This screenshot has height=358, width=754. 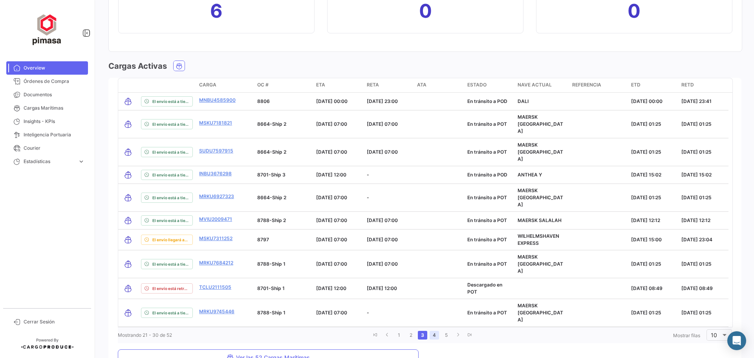 What do you see at coordinates (284, 220) in the screenshot?
I see `p: 8788-Ship 2` at bounding box center [284, 220].